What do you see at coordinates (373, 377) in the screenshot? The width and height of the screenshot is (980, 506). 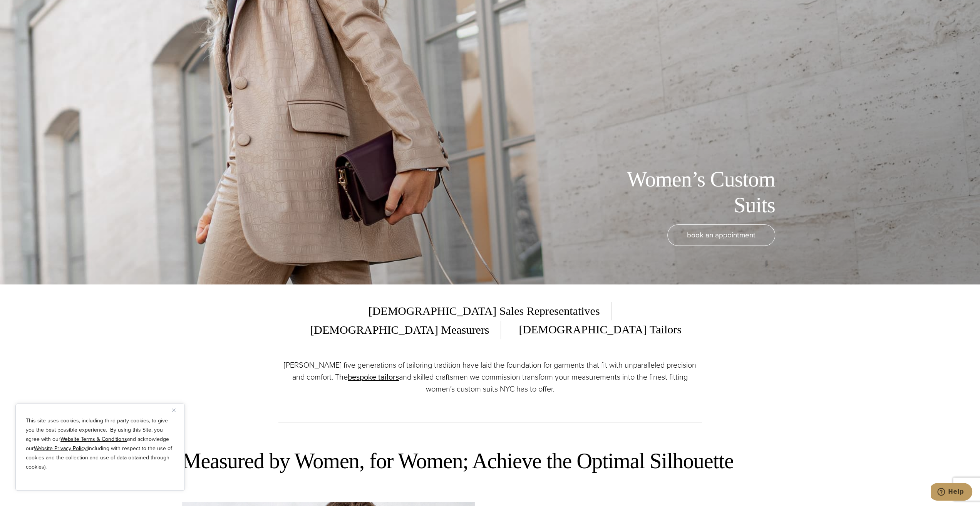 I see `a: bespoke tailors` at bounding box center [373, 377].